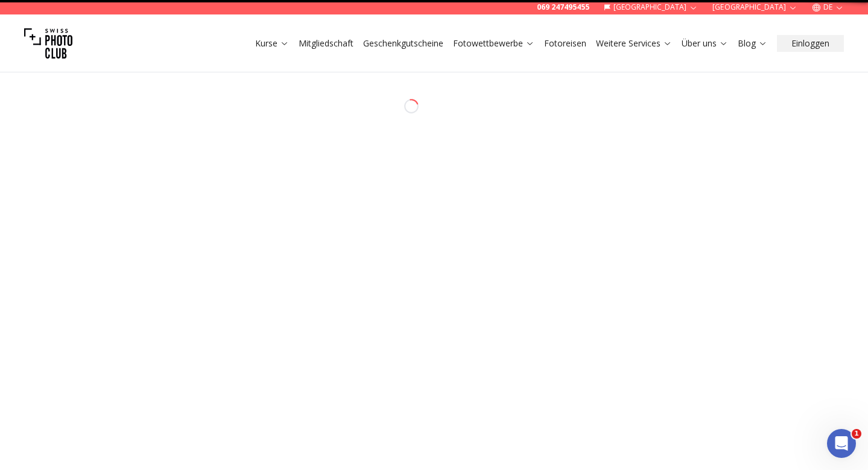 The image size is (868, 470). I want to click on div: • Vor 2T, so click(83, 60).